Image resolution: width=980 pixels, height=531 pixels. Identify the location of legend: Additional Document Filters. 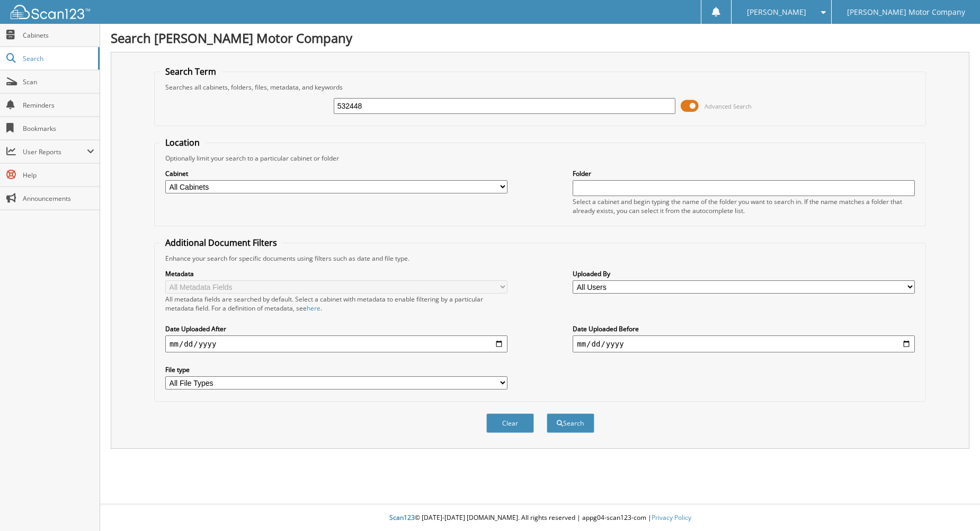
(221, 243).